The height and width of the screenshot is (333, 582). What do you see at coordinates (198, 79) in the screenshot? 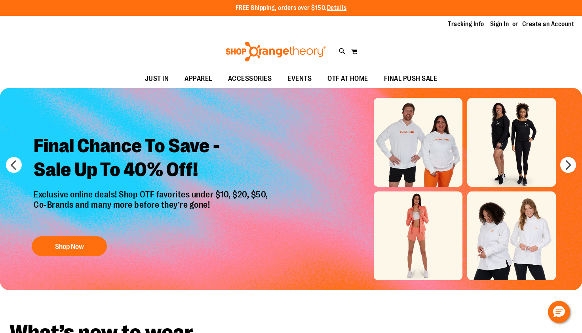
I see `a: APPAREL` at bounding box center [198, 79].